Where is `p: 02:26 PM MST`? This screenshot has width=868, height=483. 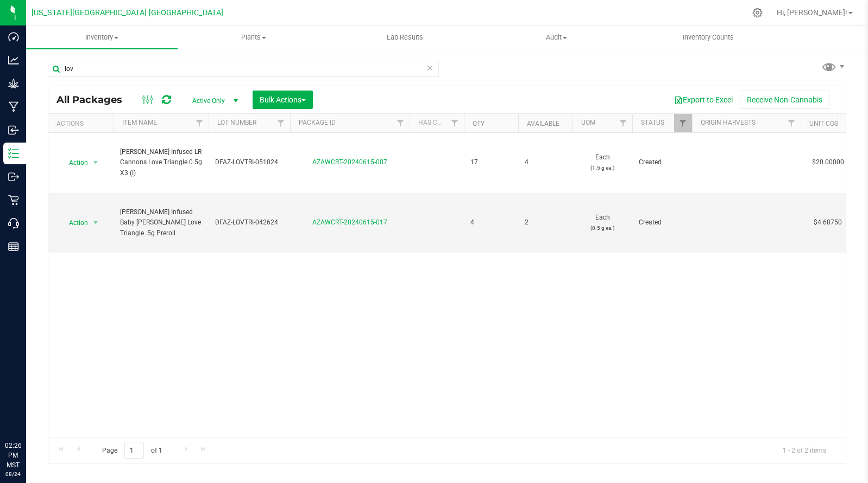 p: 02:26 PM MST is located at coordinates (13, 456).